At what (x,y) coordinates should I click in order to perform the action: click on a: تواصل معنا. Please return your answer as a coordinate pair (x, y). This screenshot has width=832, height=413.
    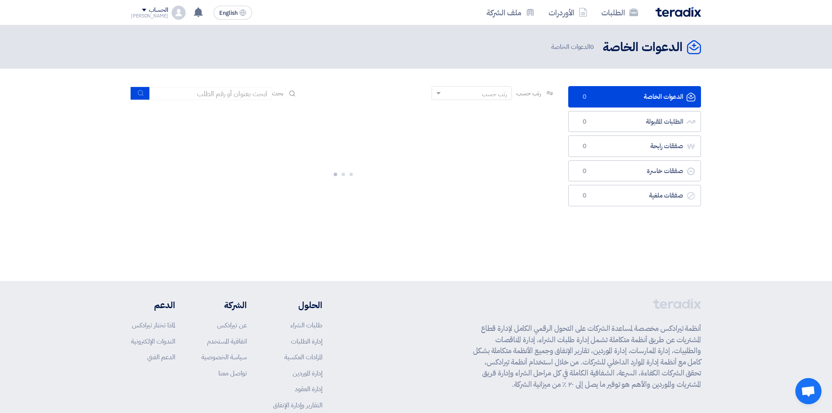
    Looking at the image, I should click on (232, 373).